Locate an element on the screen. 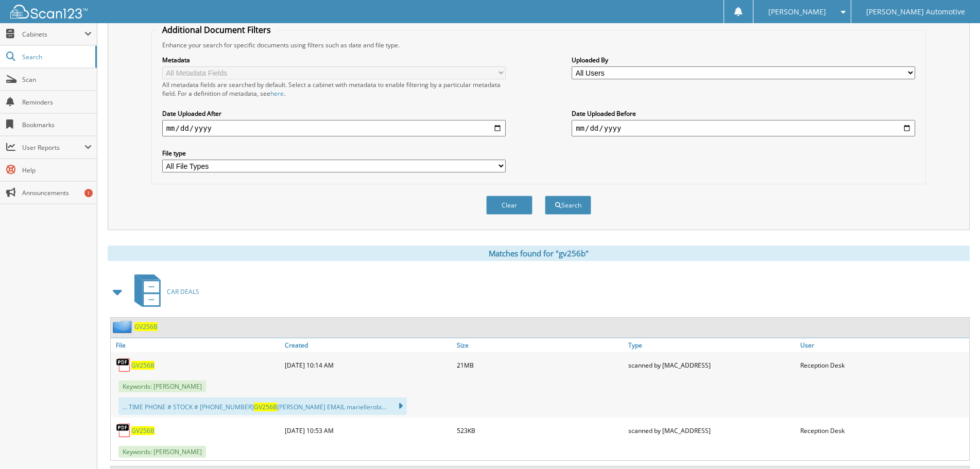  legend: Additional Document Filters is located at coordinates (217, 30).